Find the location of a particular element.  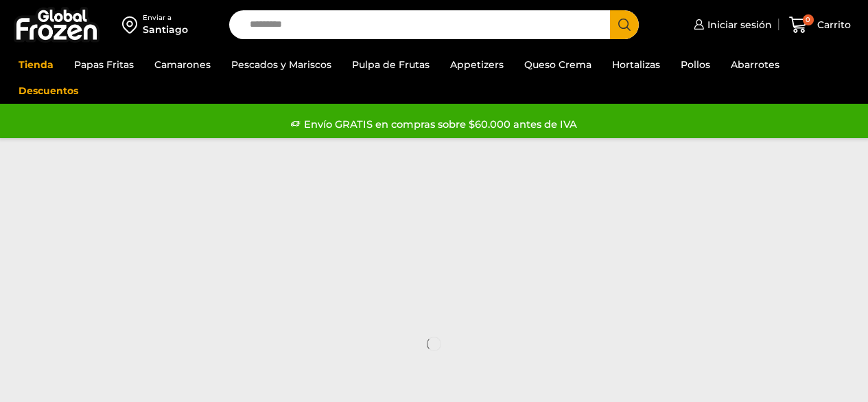

a: Abarrotes is located at coordinates (755, 65).